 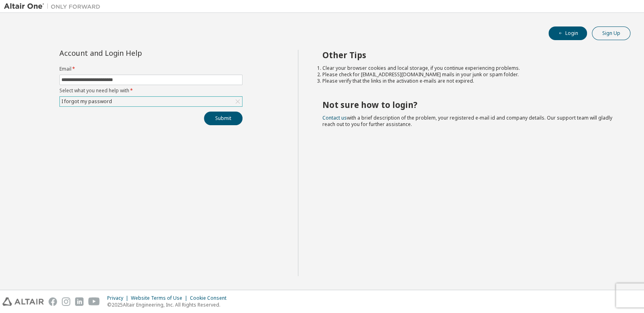 What do you see at coordinates (94, 301) in the screenshot?
I see `img: youtube.svg` at bounding box center [94, 301].